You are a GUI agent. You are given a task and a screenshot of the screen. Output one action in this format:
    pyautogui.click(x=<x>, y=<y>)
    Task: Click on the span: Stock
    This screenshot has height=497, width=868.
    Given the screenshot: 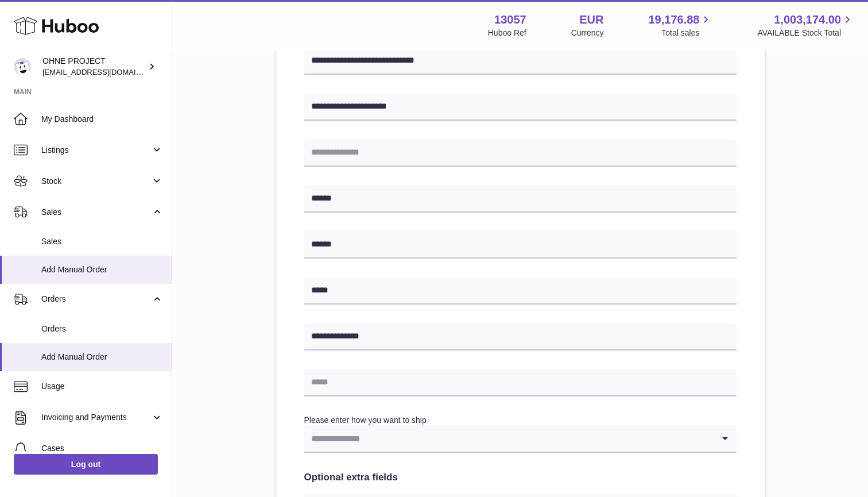 What is the action you would take?
    pyautogui.click(x=96, y=181)
    